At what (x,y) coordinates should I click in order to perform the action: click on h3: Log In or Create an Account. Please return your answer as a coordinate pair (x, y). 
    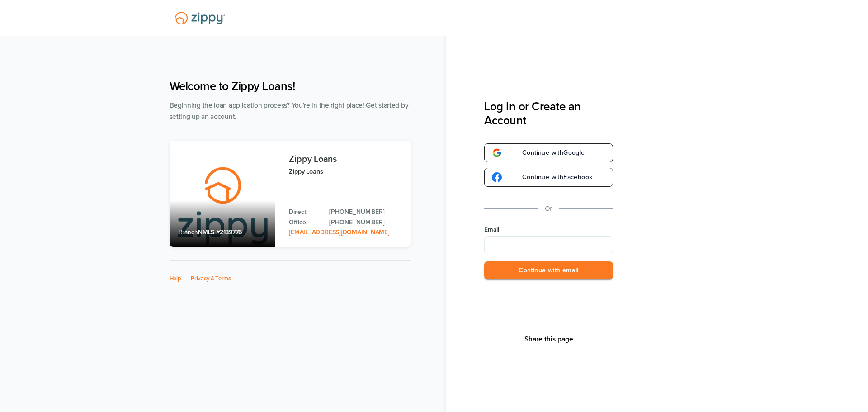
    Looking at the image, I should click on (548, 114).